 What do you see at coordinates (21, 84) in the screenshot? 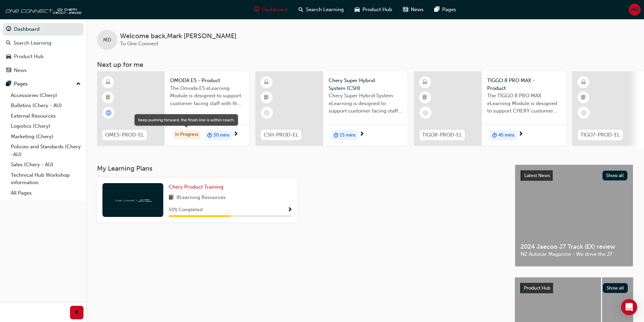
I see `div: Pages` at bounding box center [21, 84].